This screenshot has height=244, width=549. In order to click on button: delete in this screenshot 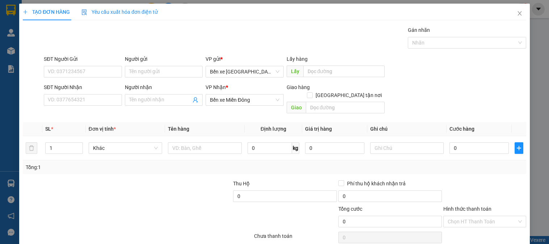, I will do `click(31, 148)`.